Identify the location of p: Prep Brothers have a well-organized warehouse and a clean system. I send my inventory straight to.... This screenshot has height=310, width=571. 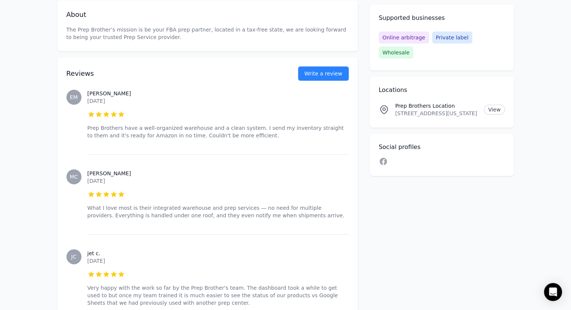
(218, 132).